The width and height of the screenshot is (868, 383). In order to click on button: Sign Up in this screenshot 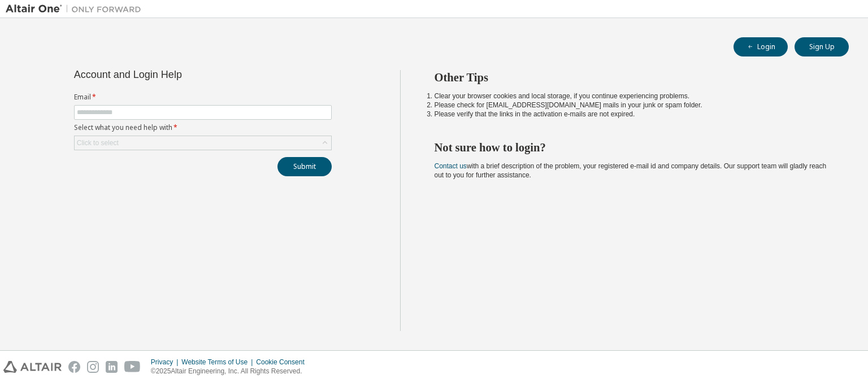, I will do `click(822, 47)`.